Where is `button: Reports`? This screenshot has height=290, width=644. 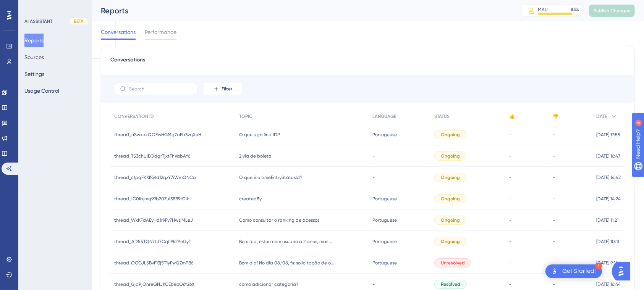
button: Reports is located at coordinates (34, 41).